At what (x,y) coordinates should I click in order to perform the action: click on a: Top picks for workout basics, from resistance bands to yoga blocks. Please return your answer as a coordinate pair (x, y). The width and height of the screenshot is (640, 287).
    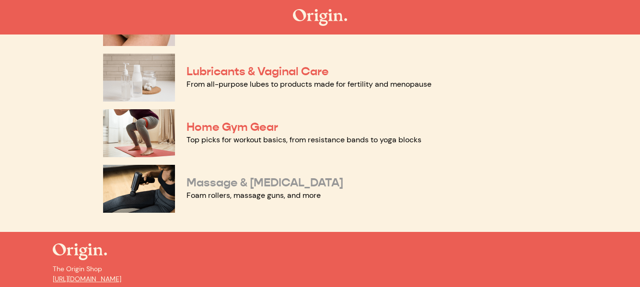
    Looking at the image, I should click on (304, 139).